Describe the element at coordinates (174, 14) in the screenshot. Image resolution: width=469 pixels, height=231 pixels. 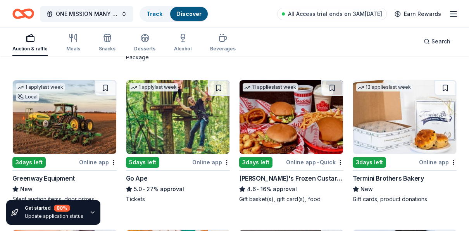
I see `button: TrackDiscover` at that location.